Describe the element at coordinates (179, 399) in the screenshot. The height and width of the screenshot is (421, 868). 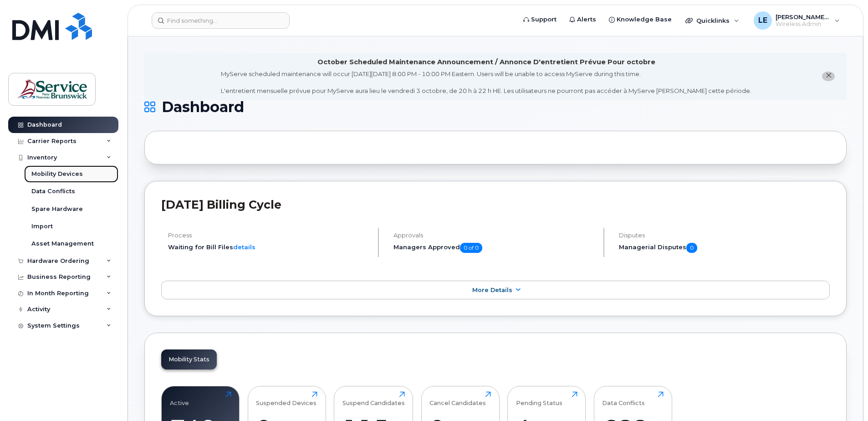
I see `div: Active` at that location.